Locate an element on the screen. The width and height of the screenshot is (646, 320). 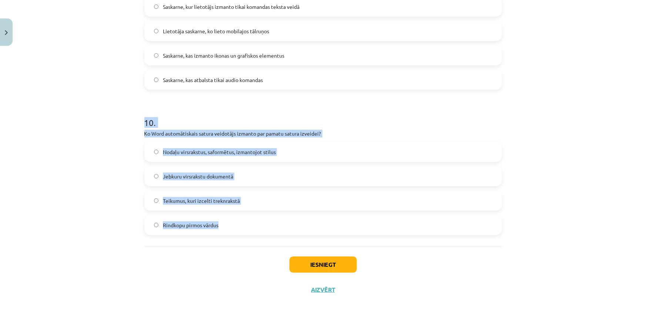
span: Teikumus, kuri izcelti treknrakstā is located at coordinates (201, 201).